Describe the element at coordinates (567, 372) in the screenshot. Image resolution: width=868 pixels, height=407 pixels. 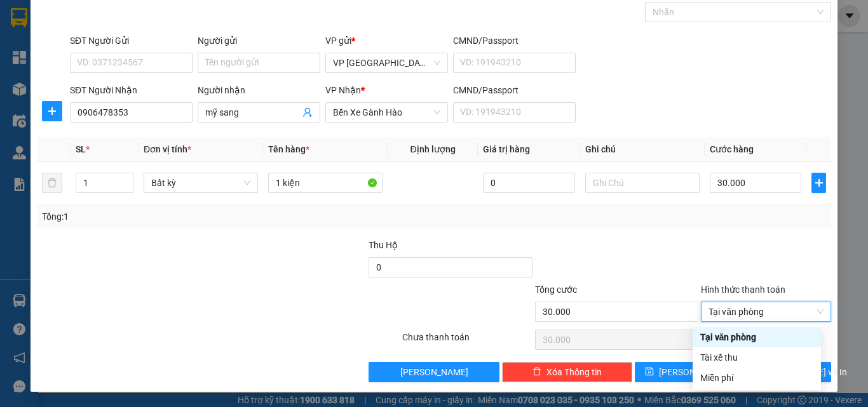
I see `button: deleteXóa Thông tin` at that location.